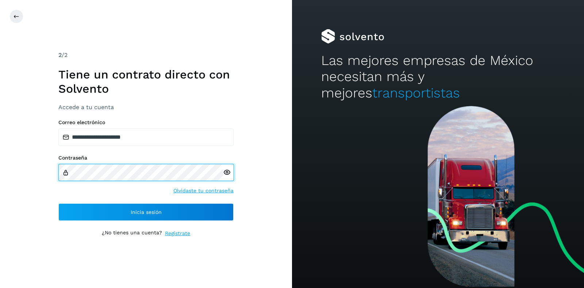  I want to click on a: Regístrate, so click(177, 233).